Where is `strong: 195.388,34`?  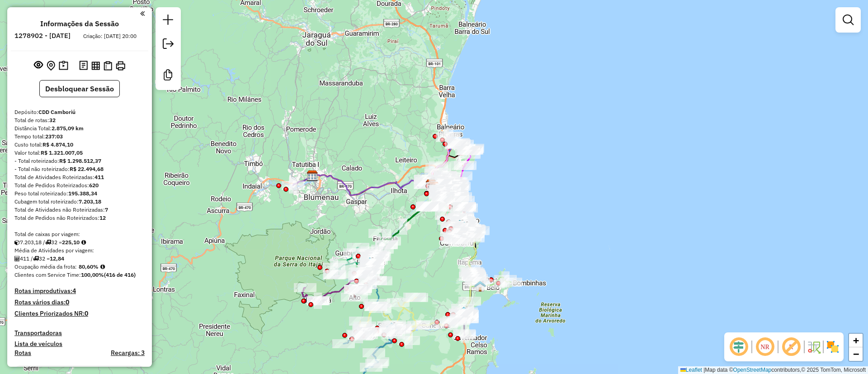
strong: 195.388,34 is located at coordinates (83, 193).